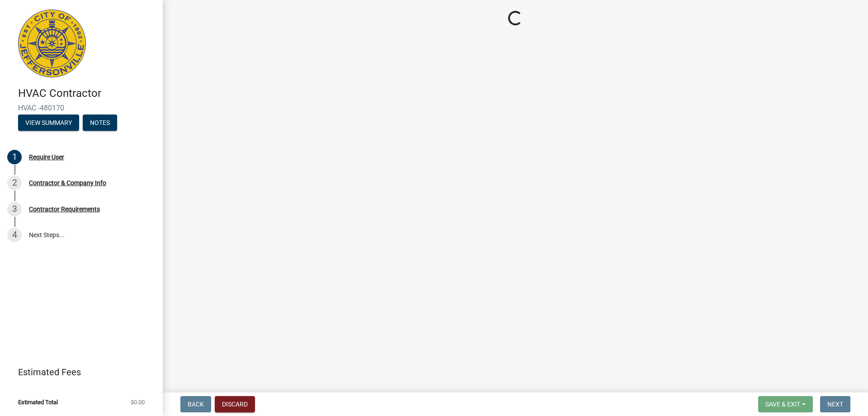 This screenshot has height=416, width=868. Describe the element at coordinates (78, 372) in the screenshot. I see `a: Estimated Fees` at that location.